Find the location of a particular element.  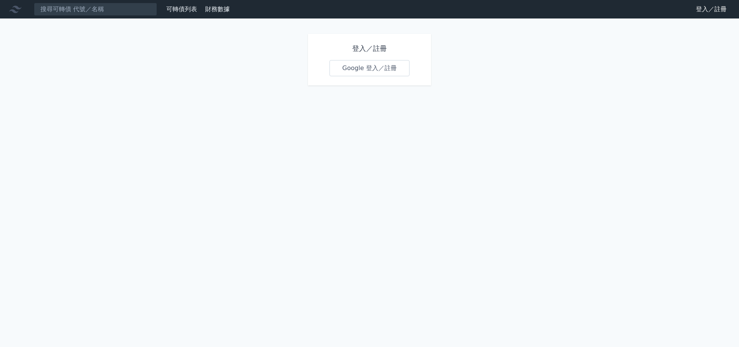

a: 財務數據 is located at coordinates (218, 9).